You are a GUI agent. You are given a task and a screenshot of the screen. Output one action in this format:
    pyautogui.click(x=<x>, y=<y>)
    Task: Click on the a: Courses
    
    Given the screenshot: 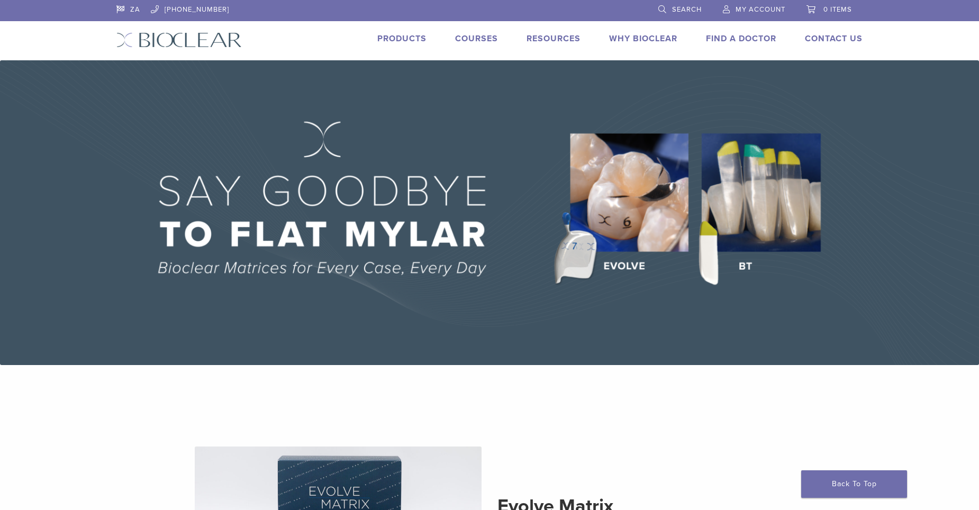 What is the action you would take?
    pyautogui.click(x=476, y=39)
    